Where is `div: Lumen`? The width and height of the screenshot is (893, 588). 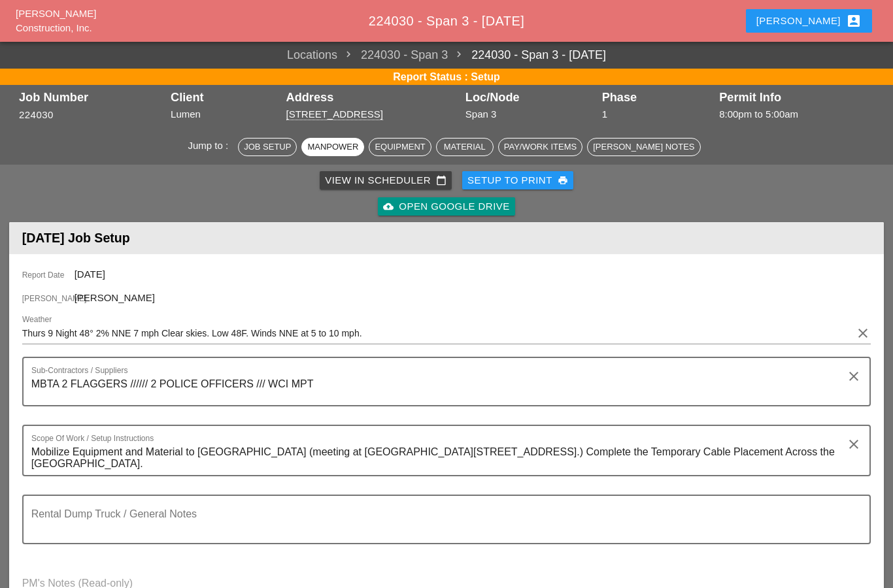 div: Lumen is located at coordinates (225, 114).